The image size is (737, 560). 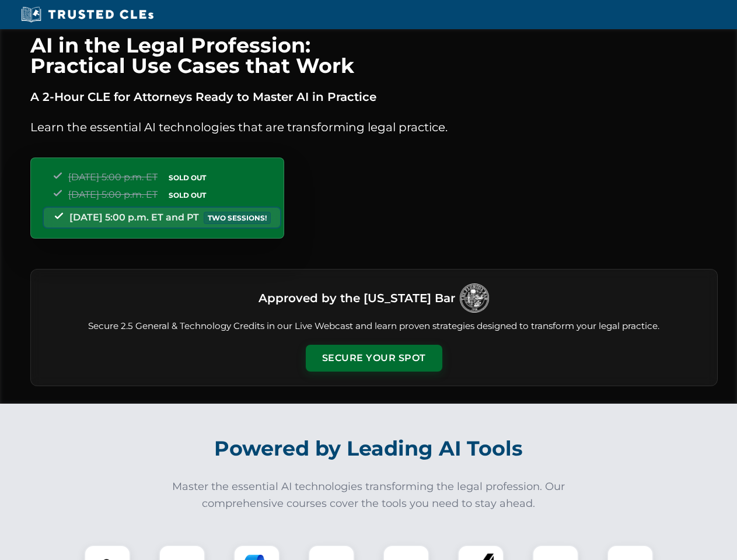 What do you see at coordinates (374, 56) in the screenshot?
I see `h1: AI in the Legal Profession: Practical Use Cases that Work` at bounding box center [374, 56].